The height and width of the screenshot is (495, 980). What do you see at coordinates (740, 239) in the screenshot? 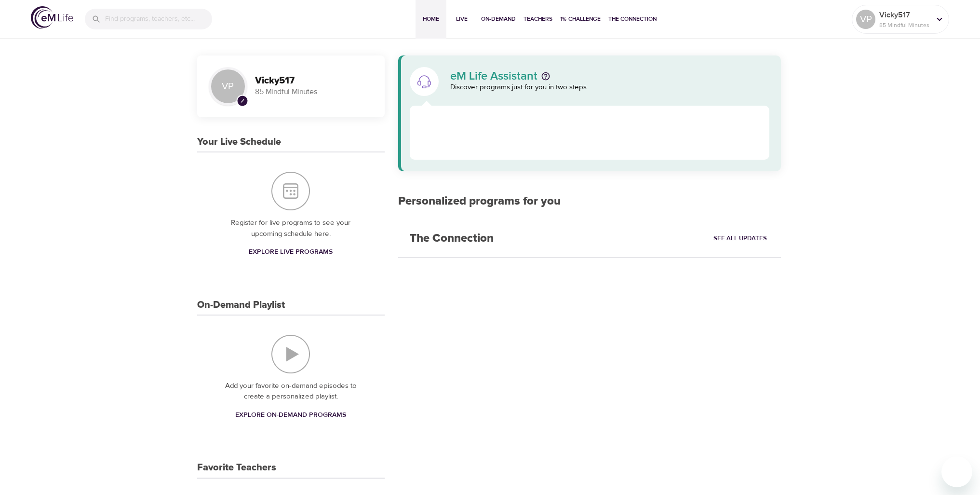
I see `a: See All Updates` at bounding box center [740, 239].